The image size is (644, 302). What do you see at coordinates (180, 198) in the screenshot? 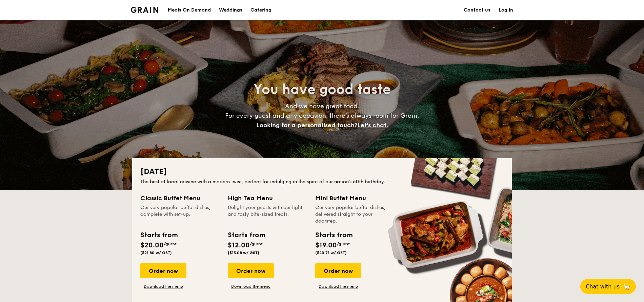
I see `div: Classic Buffet Menu` at bounding box center [180, 198].